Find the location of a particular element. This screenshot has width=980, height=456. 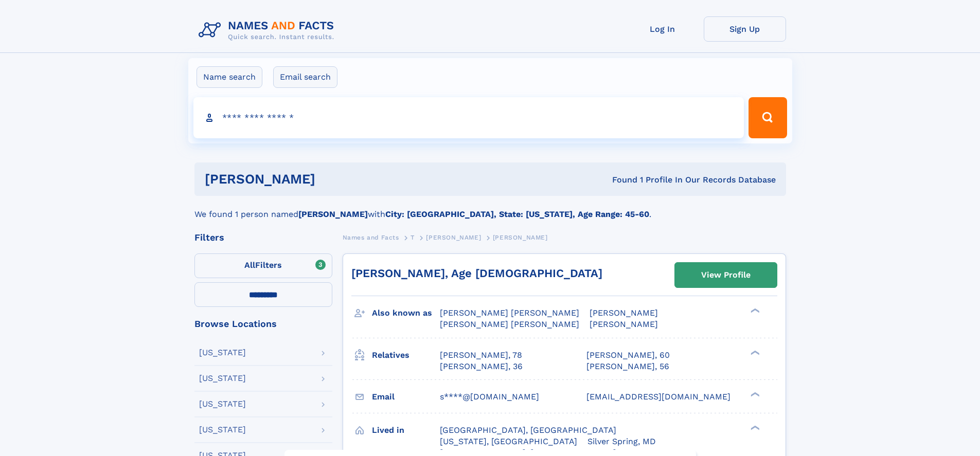

span: All is located at coordinates (249, 265).